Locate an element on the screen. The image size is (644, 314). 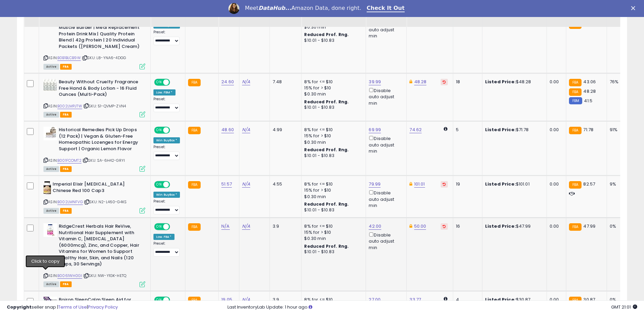
div: 5 is located at coordinates (467, 130).